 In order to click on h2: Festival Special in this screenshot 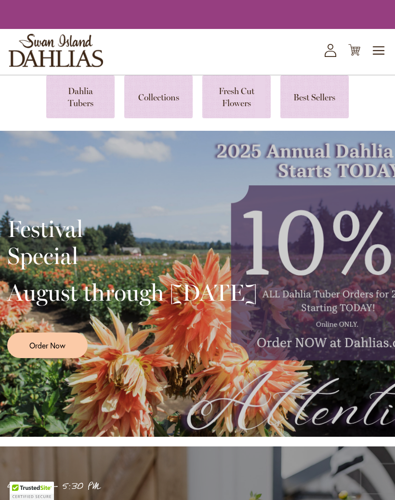, I will do `click(132, 242)`.